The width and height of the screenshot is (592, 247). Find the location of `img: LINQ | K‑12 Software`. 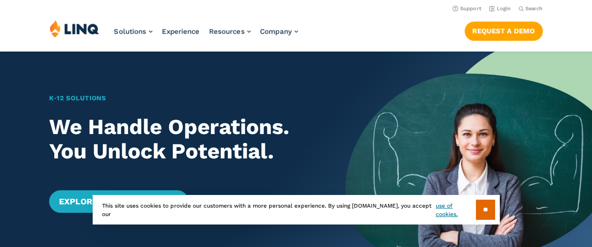

img: LINQ | K‑12 Software is located at coordinates (74, 29).